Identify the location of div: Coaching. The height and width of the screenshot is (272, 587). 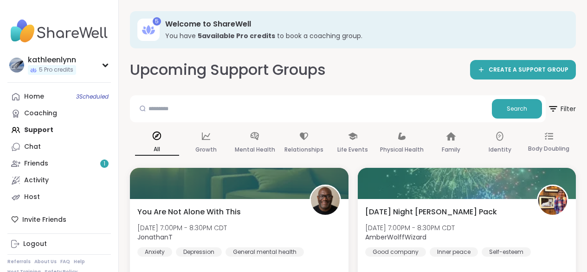
(40, 113).